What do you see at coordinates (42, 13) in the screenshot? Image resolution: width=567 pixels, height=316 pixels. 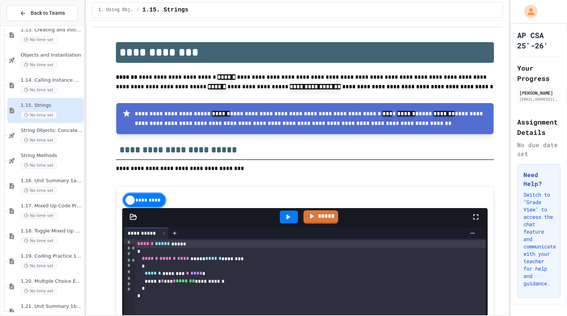 I see `button: Back to Teams` at bounding box center [42, 13].